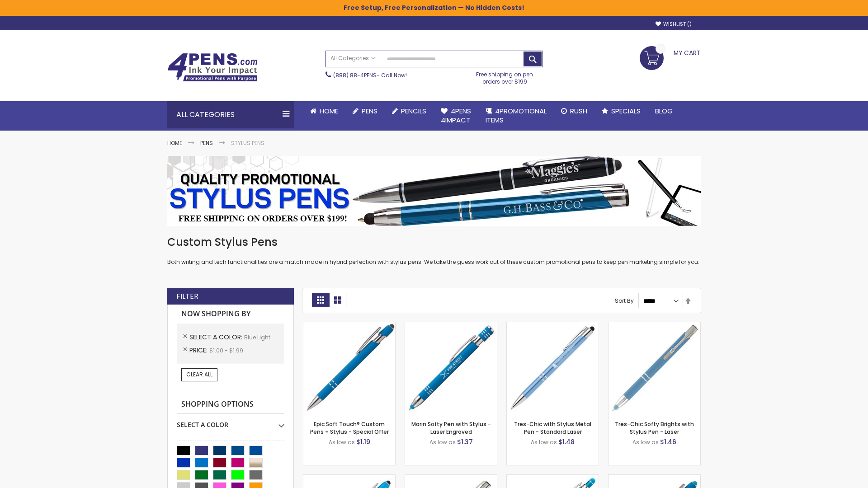 The width and height of the screenshot is (868, 488). I want to click on img: 4P-MS8B-Blue - Light, so click(349, 368).